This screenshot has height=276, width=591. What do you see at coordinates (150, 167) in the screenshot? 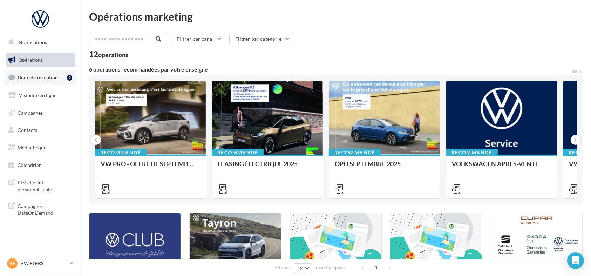
I see `div: VW PRO - OFFRE DE SEPTEMBRE 25` at bounding box center [150, 167].